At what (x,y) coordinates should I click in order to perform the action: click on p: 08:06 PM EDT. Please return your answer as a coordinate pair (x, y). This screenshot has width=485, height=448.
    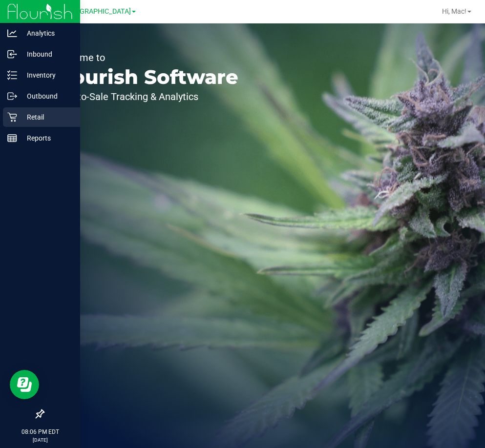
    Looking at the image, I should click on (40, 432).